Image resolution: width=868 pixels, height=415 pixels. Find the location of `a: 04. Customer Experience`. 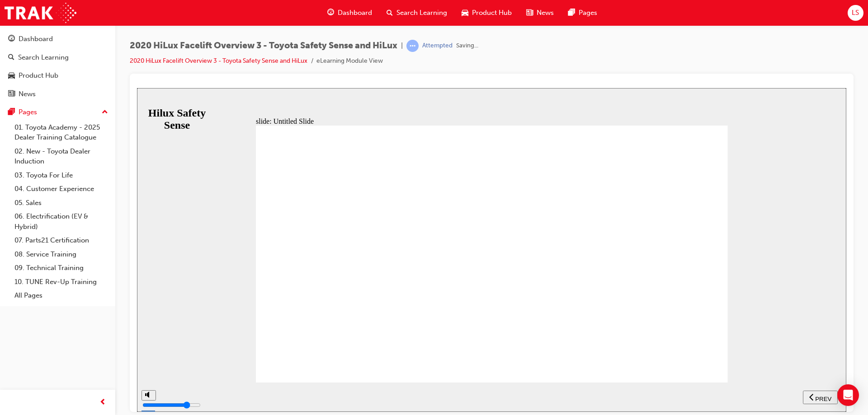

a: 04. Customer Experience is located at coordinates (61, 189).